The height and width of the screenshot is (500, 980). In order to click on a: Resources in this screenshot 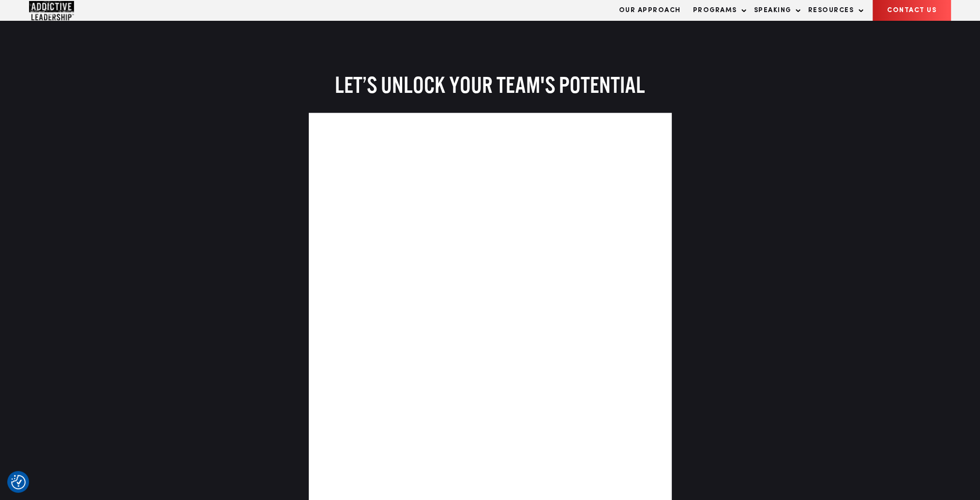, I will do `click(833, 10)`.